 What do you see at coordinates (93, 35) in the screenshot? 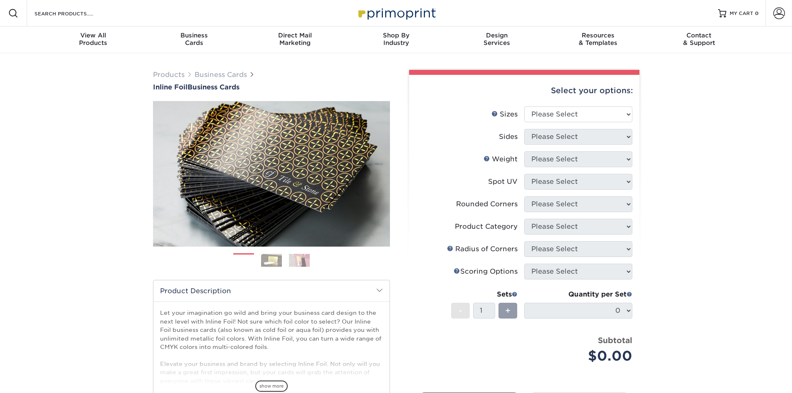
I see `span: View All` at bounding box center [93, 35].